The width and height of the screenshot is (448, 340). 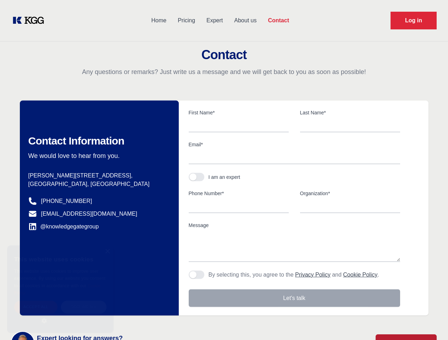 What do you see at coordinates (239, 113) in the screenshot?
I see `label: First Name*` at bounding box center [239, 113].